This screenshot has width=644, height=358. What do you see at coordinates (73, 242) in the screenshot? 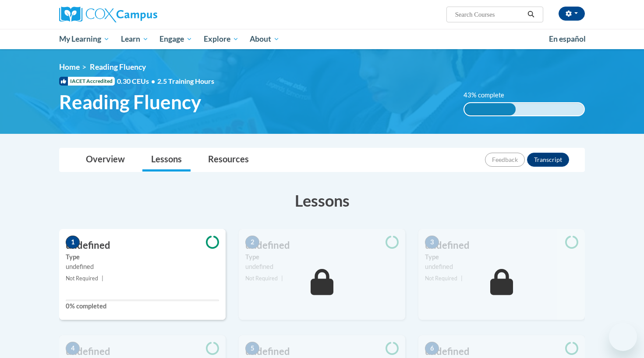
I see `span: 1` at bounding box center [73, 242].